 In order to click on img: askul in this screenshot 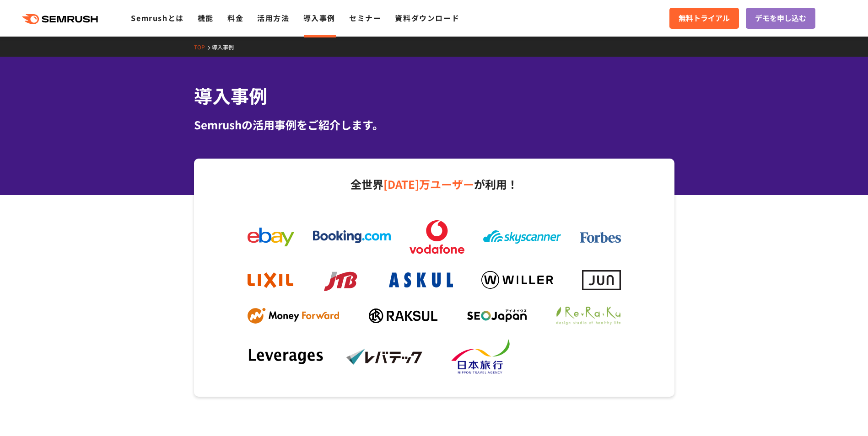, I will do `click(421, 280)`.